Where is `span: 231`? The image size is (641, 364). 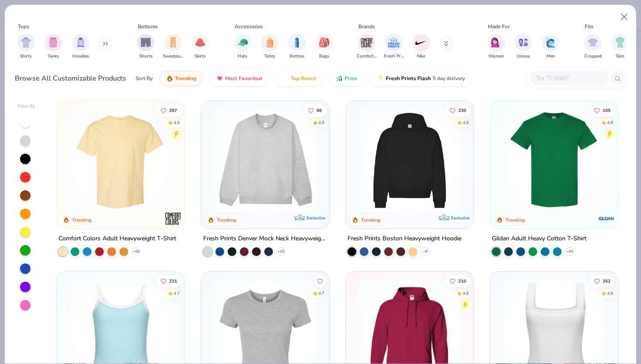
span: 231 is located at coordinates (173, 281).